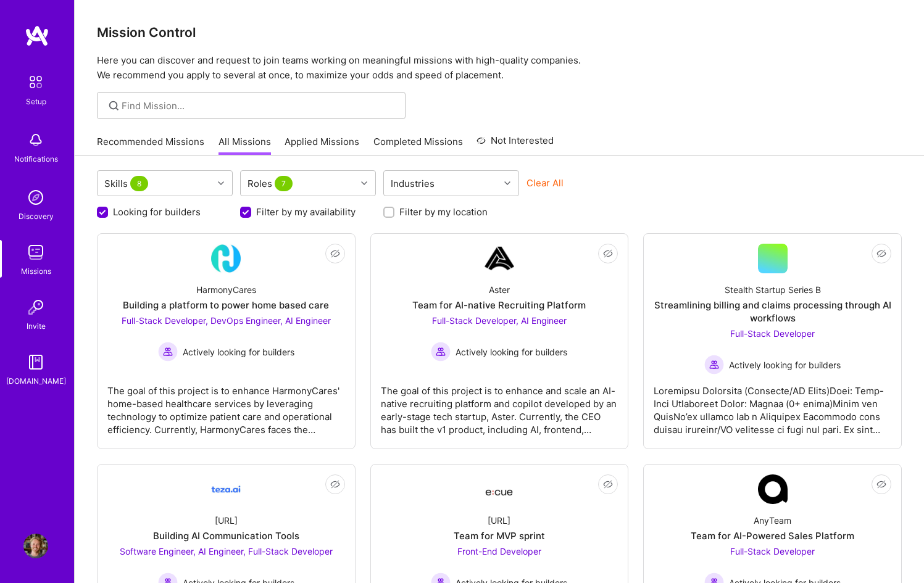 This screenshot has height=583, width=924. What do you see at coordinates (498, 305) in the screenshot?
I see `div: Team for AI-native Recruiting Platform` at bounding box center [498, 305].